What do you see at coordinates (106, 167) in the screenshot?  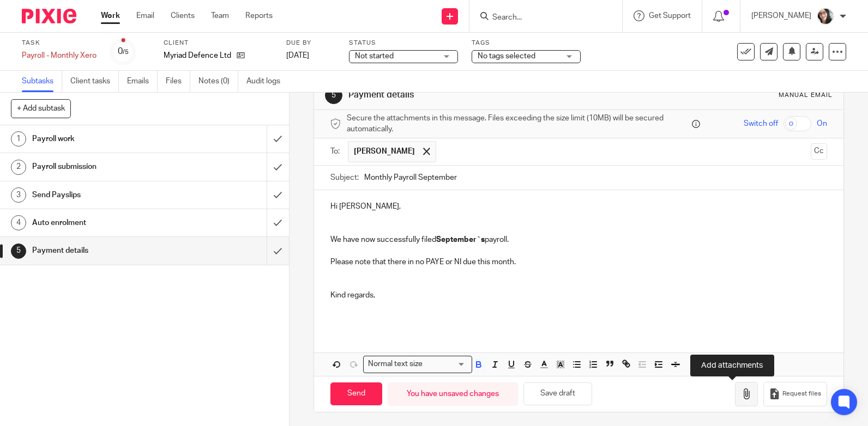 I see `h1: Payroll submission` at bounding box center [106, 167].